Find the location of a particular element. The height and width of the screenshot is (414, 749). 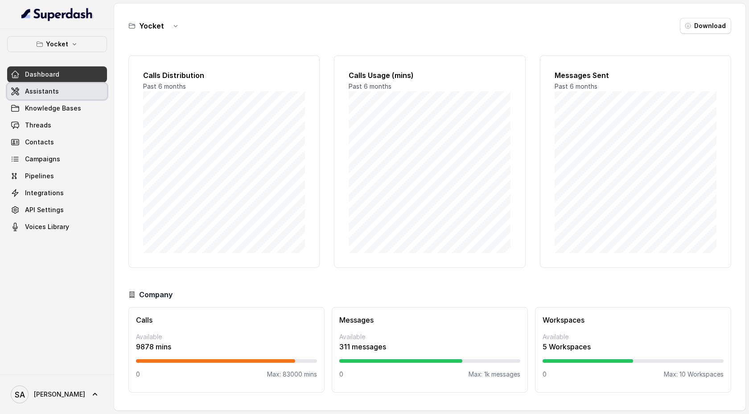

span: Assistants is located at coordinates (42, 91).